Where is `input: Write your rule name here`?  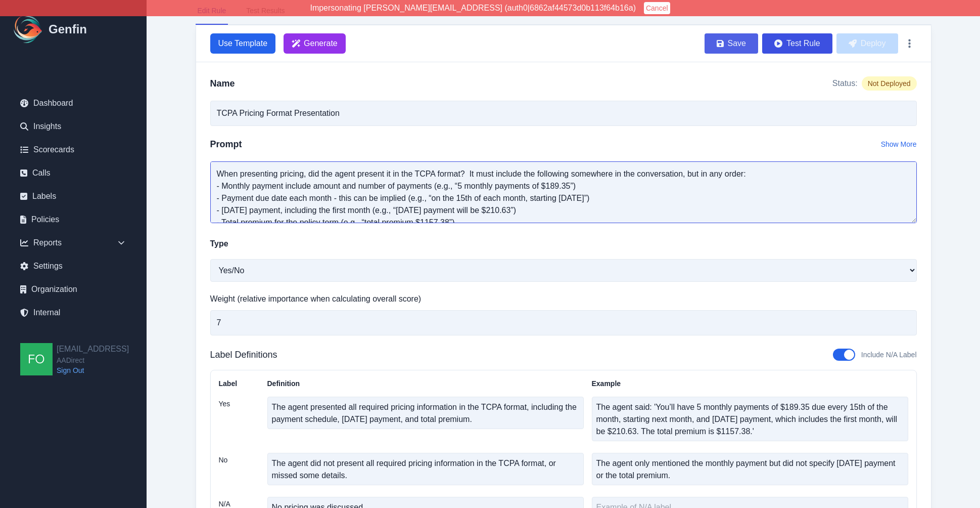
input: Write your rule name here is located at coordinates (564, 113).